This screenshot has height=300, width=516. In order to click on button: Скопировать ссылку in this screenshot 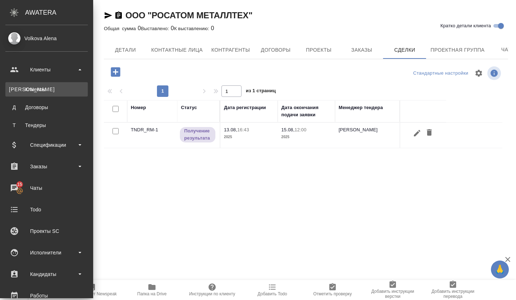, I will do `click(119, 15)`.